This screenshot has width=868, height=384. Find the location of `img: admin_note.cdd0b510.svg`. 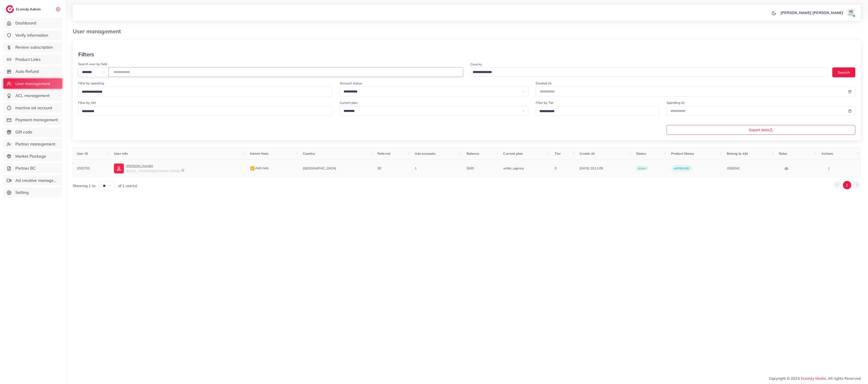

img: admin_note.cdd0b510.svg is located at coordinates (253, 168).